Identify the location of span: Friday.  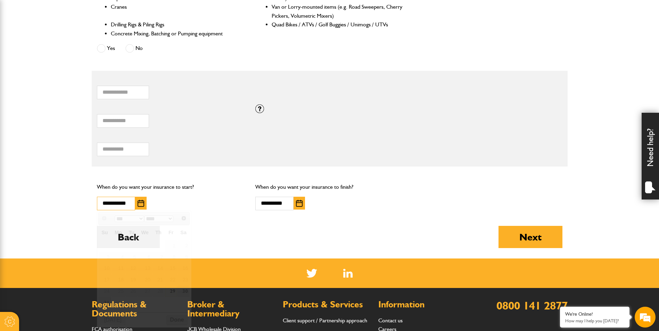
(171, 233).